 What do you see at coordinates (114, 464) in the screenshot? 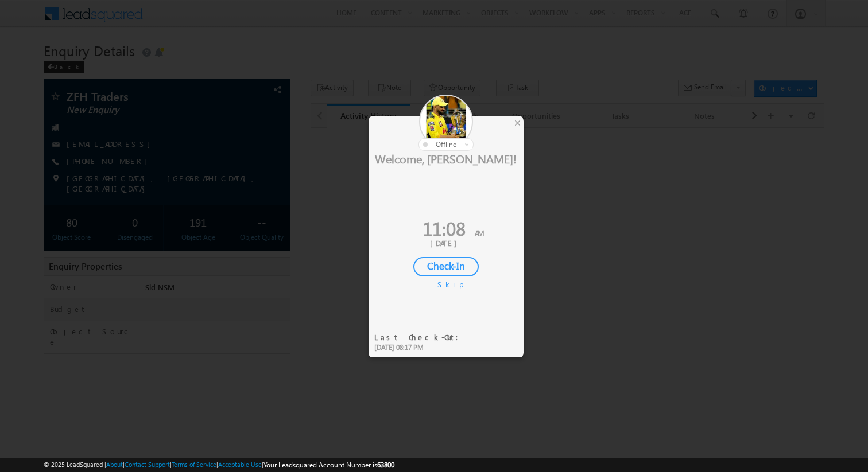
I see `a: About` at bounding box center [114, 464].